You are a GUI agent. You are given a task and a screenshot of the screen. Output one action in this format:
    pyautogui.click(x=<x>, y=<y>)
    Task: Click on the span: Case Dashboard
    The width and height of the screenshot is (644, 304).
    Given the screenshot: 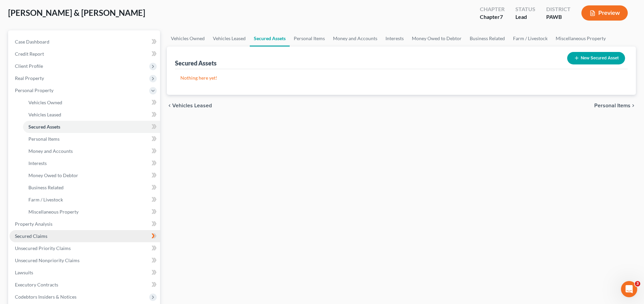 What is the action you would take?
    pyautogui.click(x=32, y=42)
    